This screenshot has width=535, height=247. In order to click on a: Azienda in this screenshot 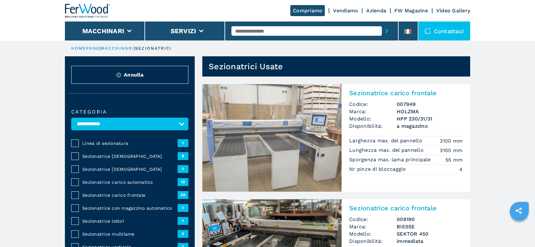, I will do `click(376, 10)`.